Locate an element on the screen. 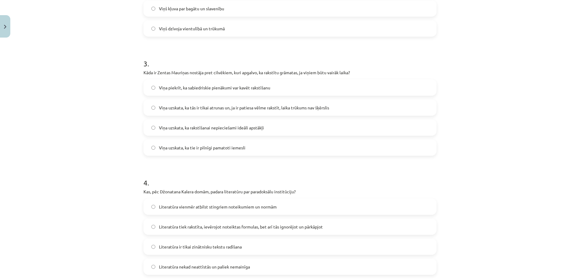 This screenshot has width=580, height=280. p: Kāda ir Zentas Mauriņas nostāja pret cilvēkiem, kuri apgalvo, ka rakstītu grāmatas, ja viņiem būt... is located at coordinates (290, 73).